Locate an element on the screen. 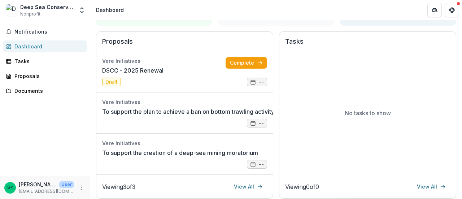  div: Sian Owen <sian@savethehighseas.org> is located at coordinates (10, 187).